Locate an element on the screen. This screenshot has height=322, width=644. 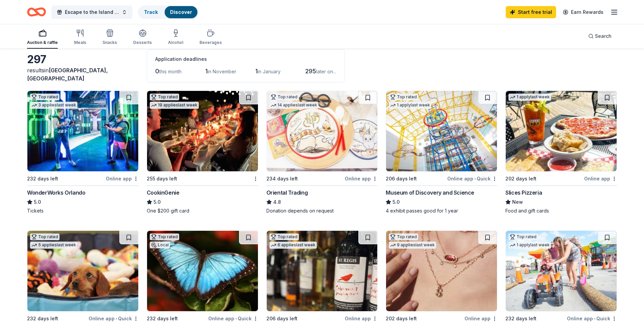
div: Desserts is located at coordinates (142, 43).